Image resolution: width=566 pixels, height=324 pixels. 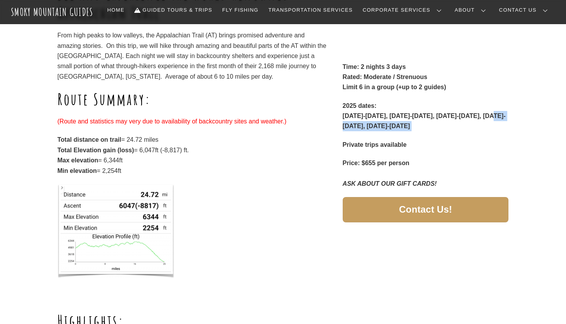 What do you see at coordinates (425, 209) in the screenshot?
I see `a: Contact Us!` at bounding box center [425, 209].